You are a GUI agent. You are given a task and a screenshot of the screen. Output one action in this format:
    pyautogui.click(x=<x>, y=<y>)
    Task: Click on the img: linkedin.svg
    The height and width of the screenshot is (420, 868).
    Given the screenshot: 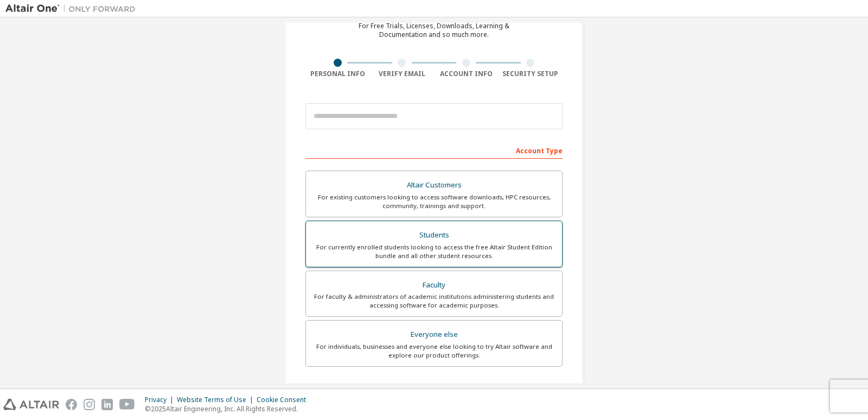 What is the action you would take?
    pyautogui.click(x=107, y=404)
    